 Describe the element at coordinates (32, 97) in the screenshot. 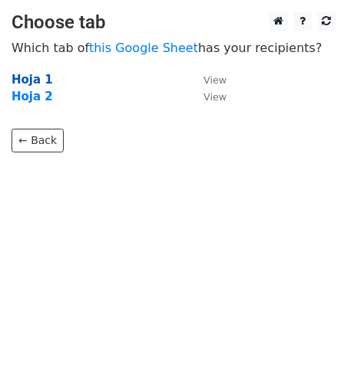

I see `a: Hoja 2` at that location.